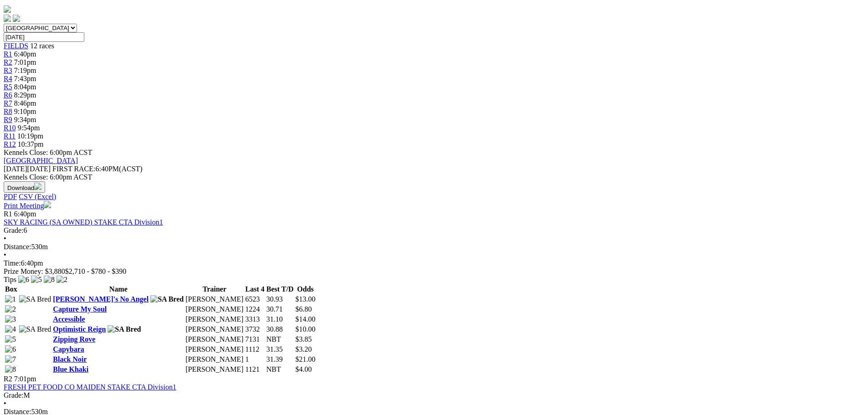  I want to click on span: Time:, so click(12, 263).